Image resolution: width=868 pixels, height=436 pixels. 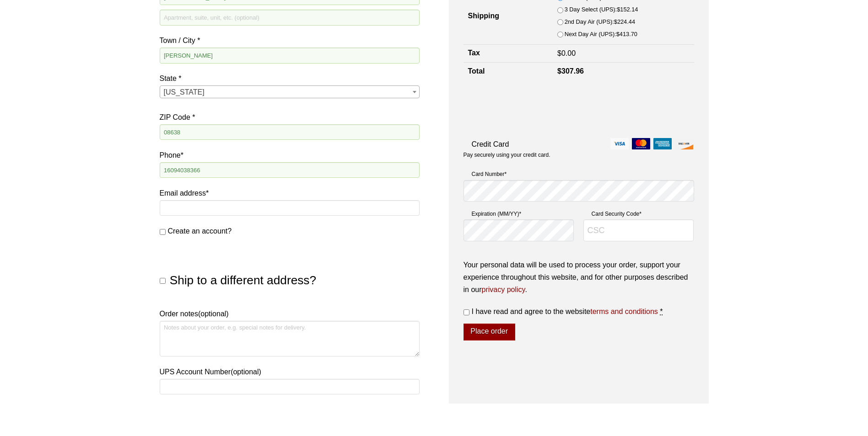 What do you see at coordinates (466, 312) in the screenshot?
I see `input: I have read and agree to the websiteterms and conditions *` at bounding box center [466, 312].